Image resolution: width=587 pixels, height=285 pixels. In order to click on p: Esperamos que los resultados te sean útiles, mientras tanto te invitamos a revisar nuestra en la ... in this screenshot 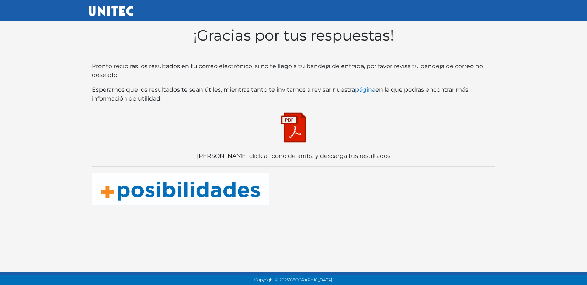, I will do `click(293, 94)`.